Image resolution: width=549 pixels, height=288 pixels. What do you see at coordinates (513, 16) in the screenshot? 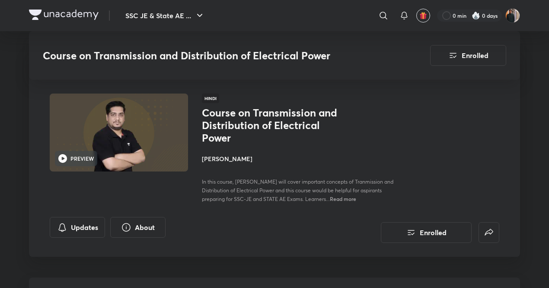
I see `img: Anish kumar` at bounding box center [513, 16].